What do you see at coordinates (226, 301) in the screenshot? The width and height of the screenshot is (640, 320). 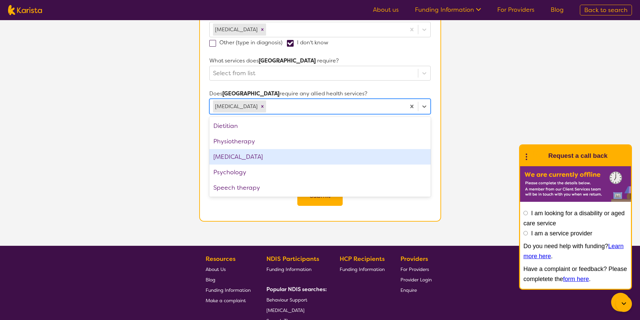 I see `span: Make a complaint` at bounding box center [226, 301].